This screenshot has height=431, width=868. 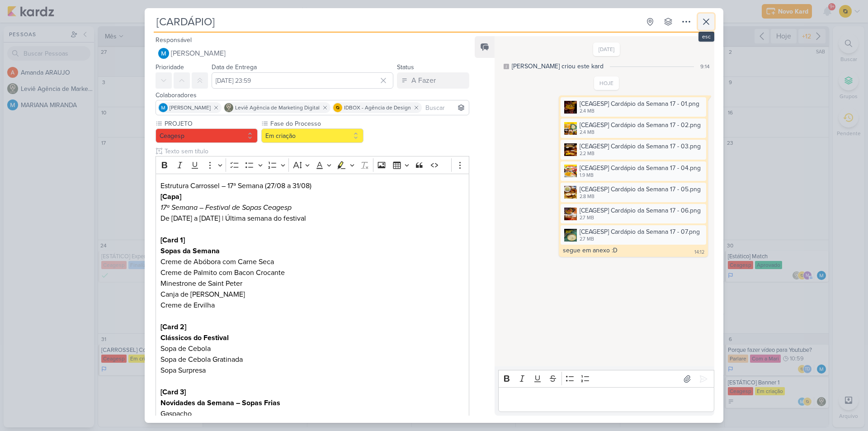 What do you see at coordinates (590, 250) in the screenshot?
I see `div: segue em anexo :D` at bounding box center [590, 250].